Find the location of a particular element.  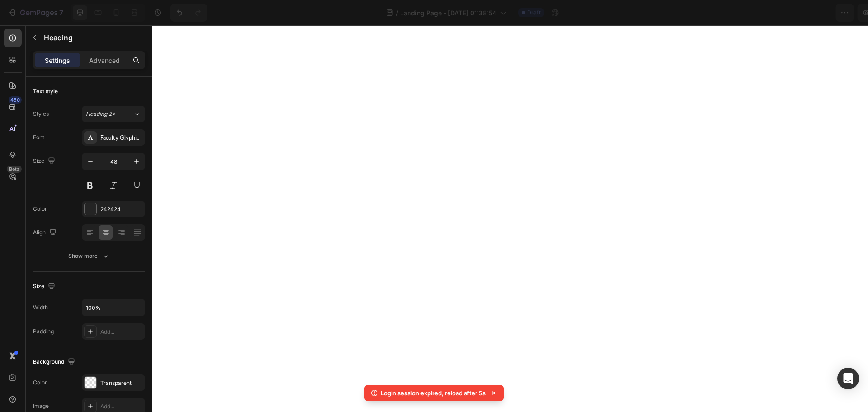

p: Login session expired, reload after 5s is located at coordinates (433, 393).